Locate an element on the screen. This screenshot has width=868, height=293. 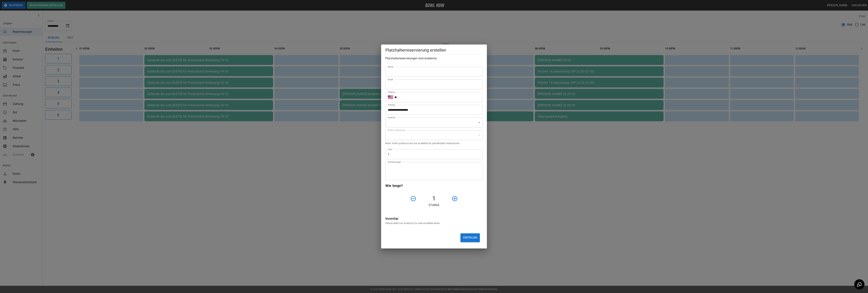
button: Erstellen is located at coordinates (470, 238).